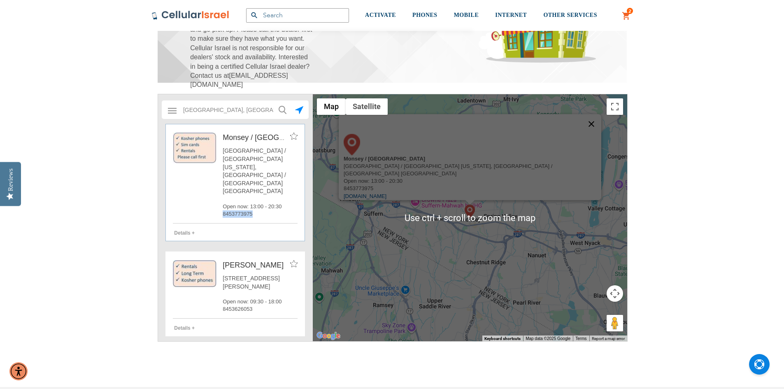 This screenshot has height=389, width=784. I want to click on span: PHONES, so click(425, 15).